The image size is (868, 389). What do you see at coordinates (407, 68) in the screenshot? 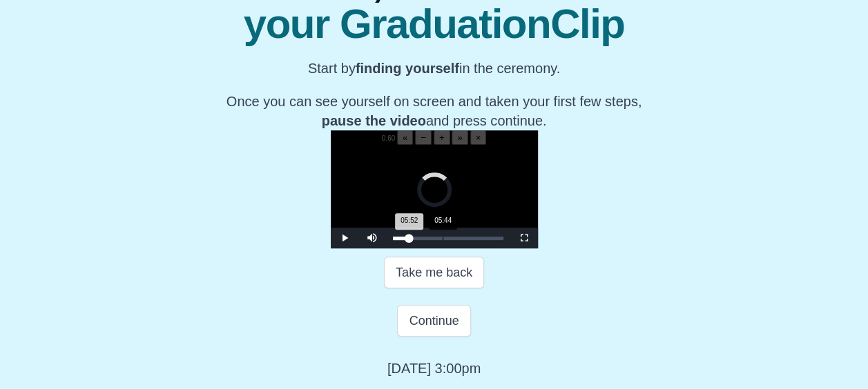
I see `b: finding yourself` at bounding box center [407, 68].